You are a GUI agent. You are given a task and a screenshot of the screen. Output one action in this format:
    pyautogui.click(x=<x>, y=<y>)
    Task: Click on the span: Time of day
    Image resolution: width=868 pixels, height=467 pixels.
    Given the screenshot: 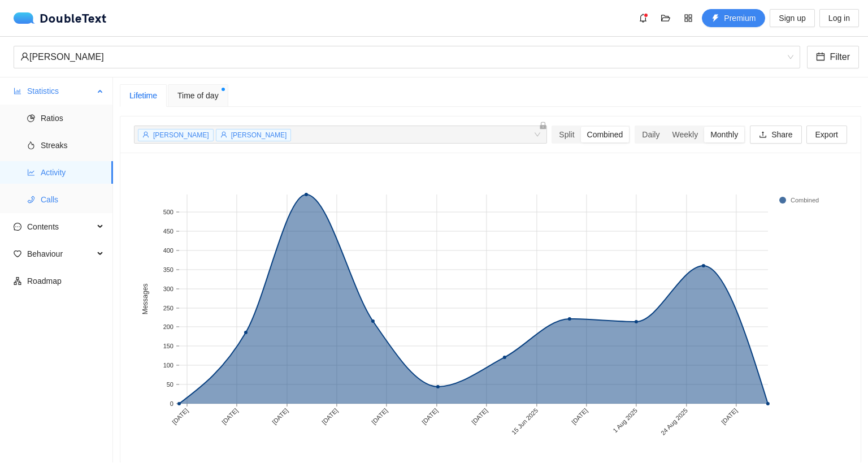 What is the action you would take?
    pyautogui.click(x=198, y=96)
    